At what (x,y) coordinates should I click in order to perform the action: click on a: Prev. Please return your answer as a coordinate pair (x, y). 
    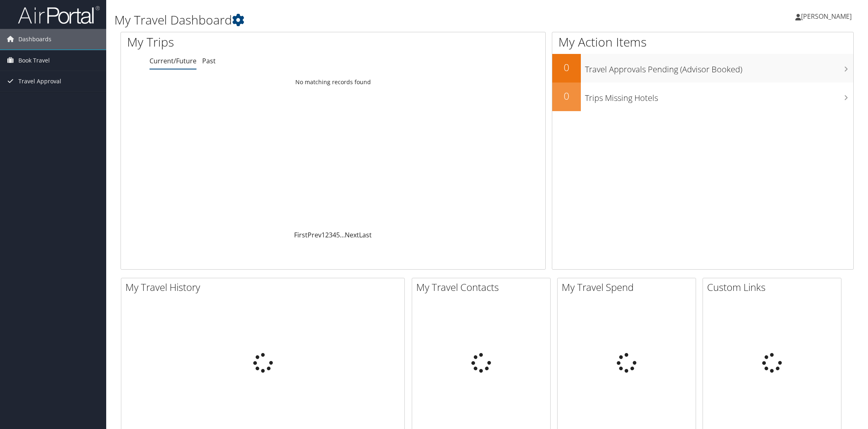
    Looking at the image, I should click on (314, 235).